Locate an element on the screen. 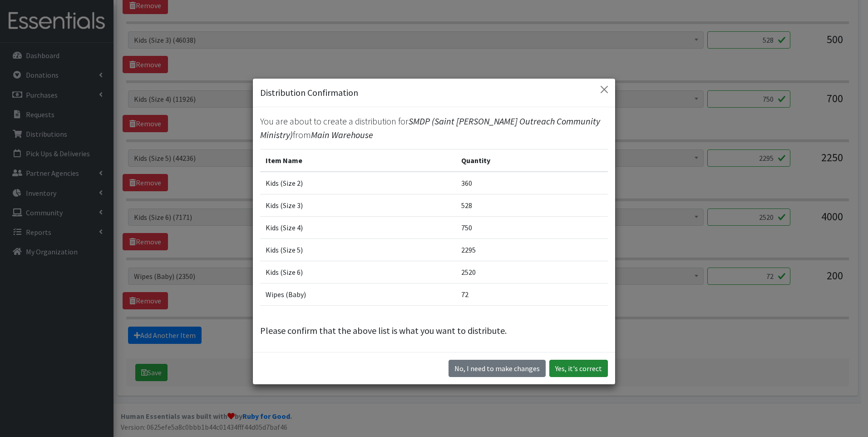  td: 2295 is located at coordinates (532, 250).